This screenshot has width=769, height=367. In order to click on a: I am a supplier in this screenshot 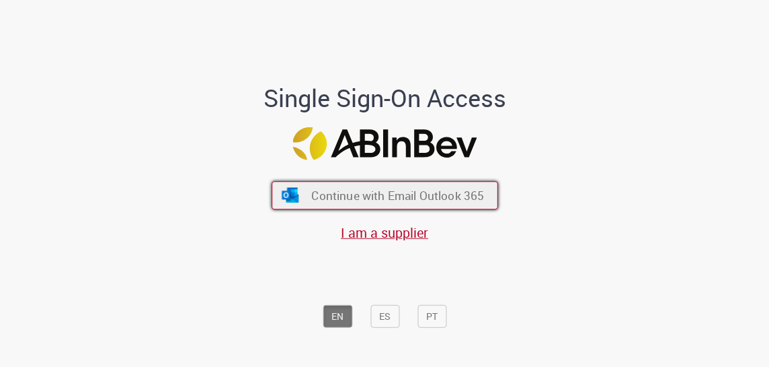, I will do `click(385, 232)`.